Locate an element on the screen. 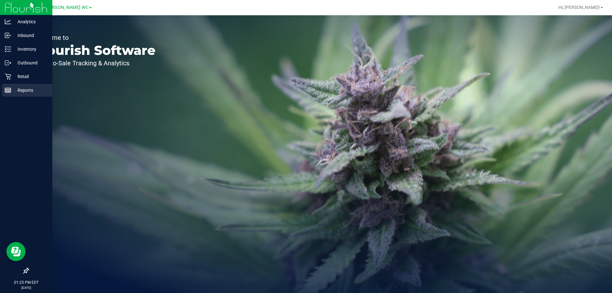  inline-svg: Inventory is located at coordinates (8, 49).